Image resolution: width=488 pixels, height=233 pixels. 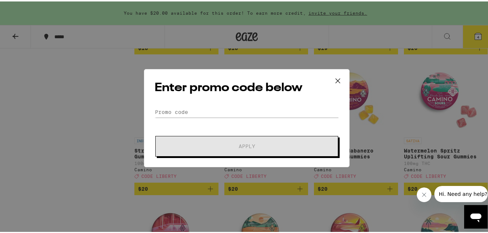 I want to click on button: Apply, so click(x=247, y=145).